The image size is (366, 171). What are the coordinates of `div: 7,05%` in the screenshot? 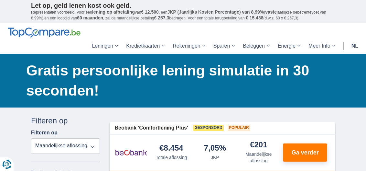 It's located at (215, 148).